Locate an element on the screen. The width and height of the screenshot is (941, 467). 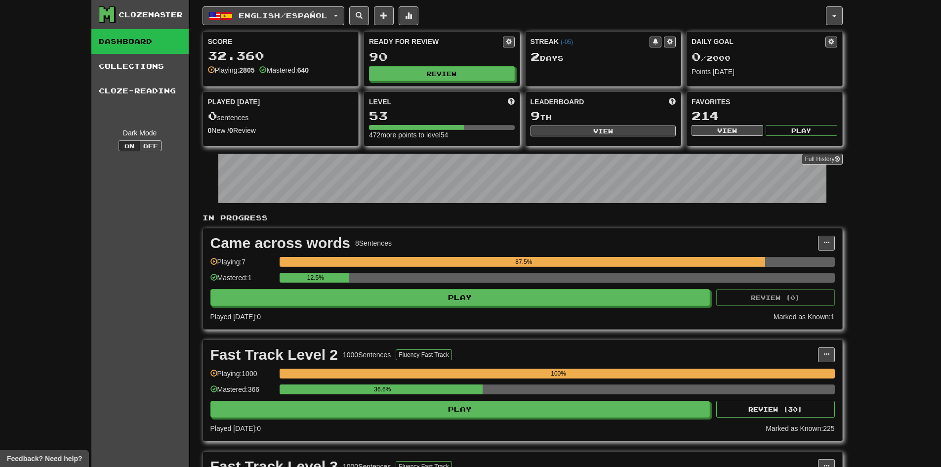
a: (-05) is located at coordinates (567, 42).